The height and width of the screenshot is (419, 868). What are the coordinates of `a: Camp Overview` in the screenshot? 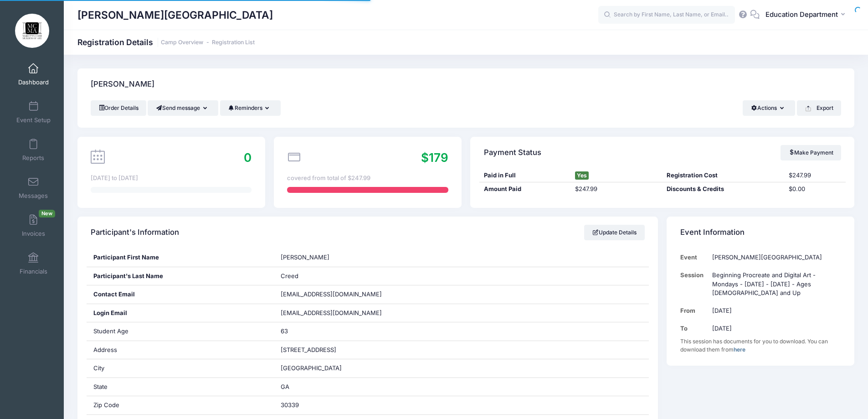 It's located at (182, 42).